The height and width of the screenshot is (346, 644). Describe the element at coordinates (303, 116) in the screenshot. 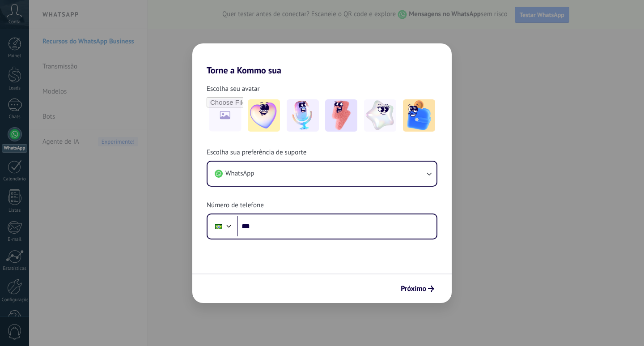

I see `img: -2.jpeg` at that location.